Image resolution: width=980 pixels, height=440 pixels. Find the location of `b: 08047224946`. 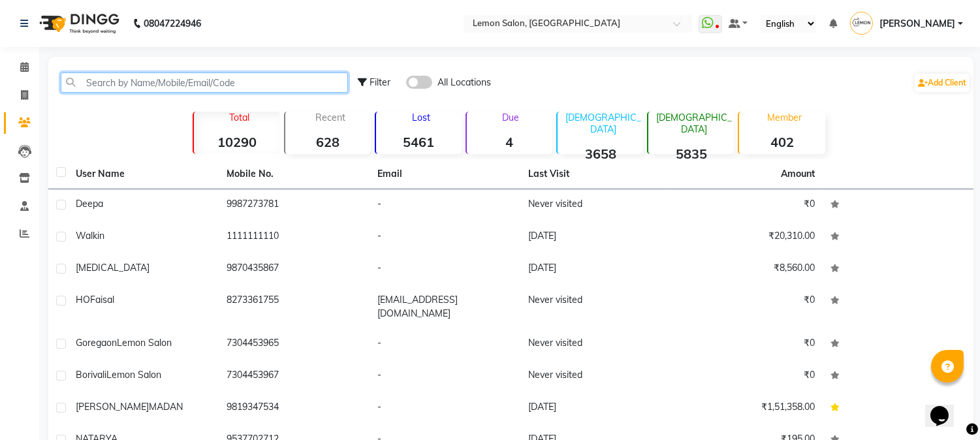

b: 08047224946 is located at coordinates (173, 23).